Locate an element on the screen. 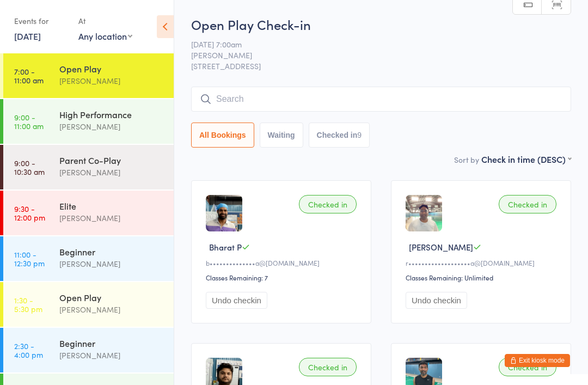 The width and height of the screenshot is (588, 385). div: Elite is located at coordinates (112, 205).